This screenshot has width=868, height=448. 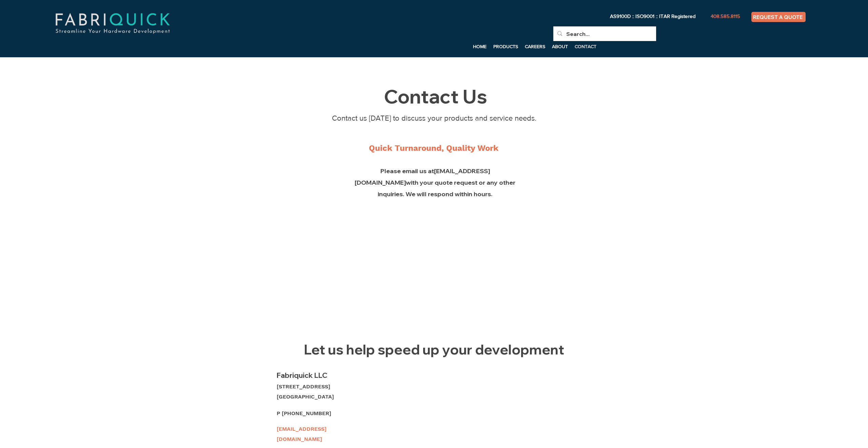 What do you see at coordinates (433, 148) in the screenshot?
I see `span: Quick Turnaround, Quality Work` at bounding box center [433, 148].